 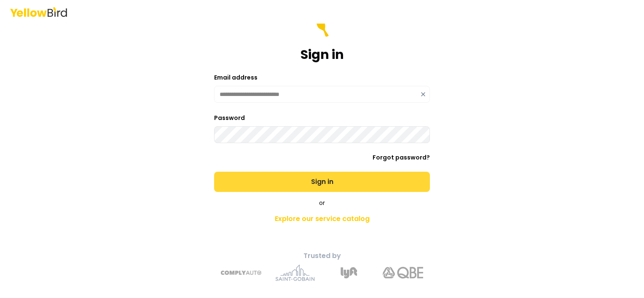 What do you see at coordinates (236, 78) in the screenshot?
I see `label: Email address` at bounding box center [236, 78].